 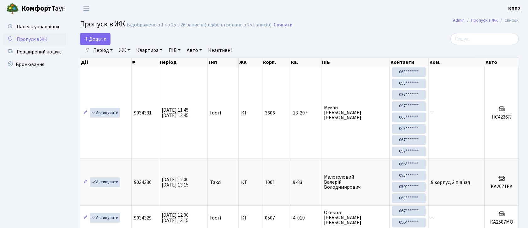 What do you see at coordinates (143, 113) in the screenshot?
I see `span: 9034331` at bounding box center [143, 113].